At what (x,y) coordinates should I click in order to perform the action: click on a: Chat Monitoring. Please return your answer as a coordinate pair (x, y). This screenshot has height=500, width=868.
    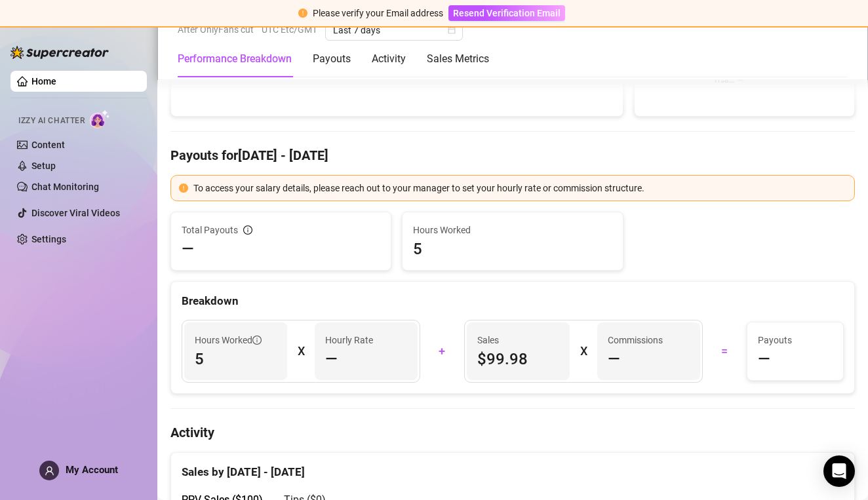
    Looking at the image, I should click on (65, 186).